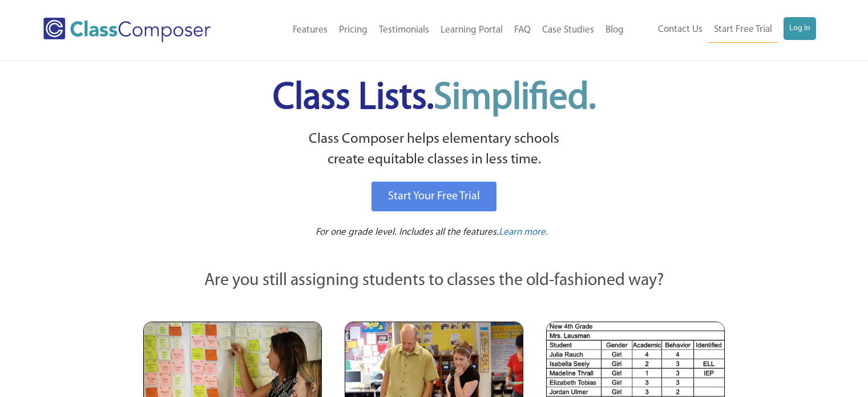  What do you see at coordinates (568, 30) in the screenshot?
I see `a: Case Studies` at bounding box center [568, 30].